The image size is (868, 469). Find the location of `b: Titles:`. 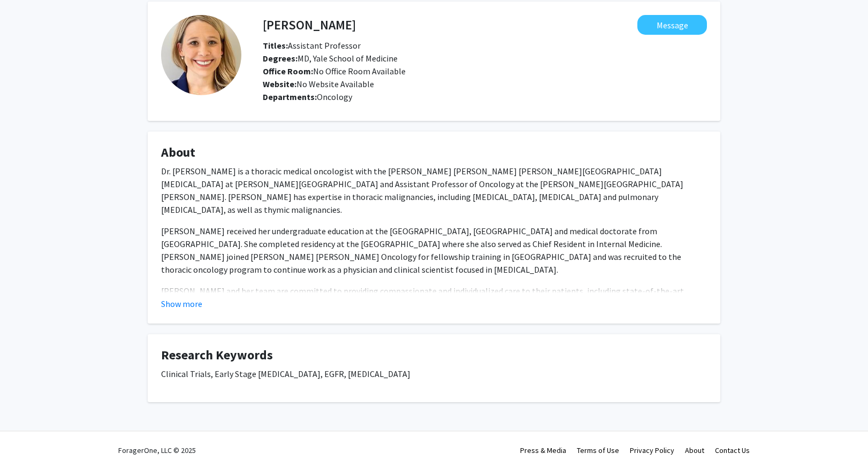

b: Titles: is located at coordinates (275, 45).